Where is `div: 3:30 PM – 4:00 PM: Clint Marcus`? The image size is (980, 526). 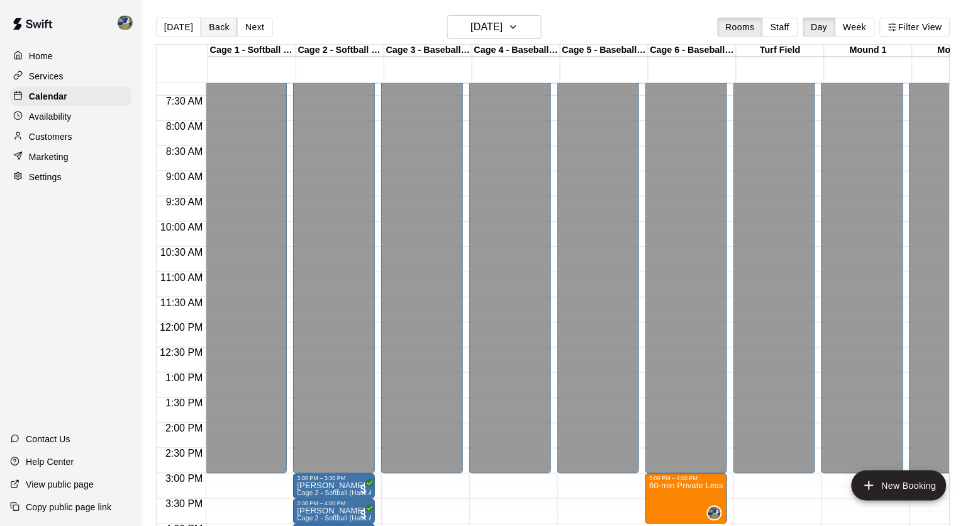
div: 3:30 PM – 4:00 PM: Clint Marcus is located at coordinates (334, 512).